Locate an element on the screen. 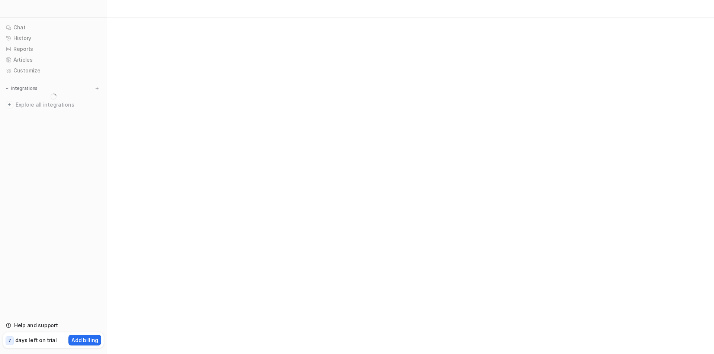  p: Add billing is located at coordinates (85, 340).